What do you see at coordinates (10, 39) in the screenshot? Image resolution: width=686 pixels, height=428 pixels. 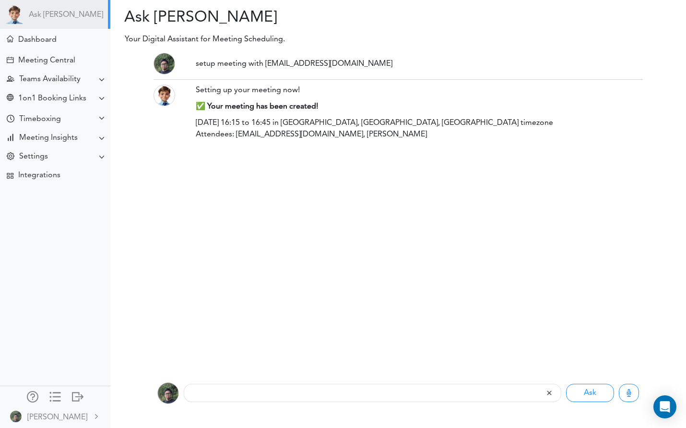 I see `div: Meeting Dashboard` at bounding box center [10, 39].